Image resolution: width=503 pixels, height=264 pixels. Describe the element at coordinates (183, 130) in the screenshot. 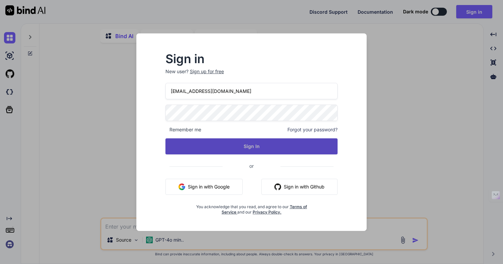

I see `span: Remember me` at that location.